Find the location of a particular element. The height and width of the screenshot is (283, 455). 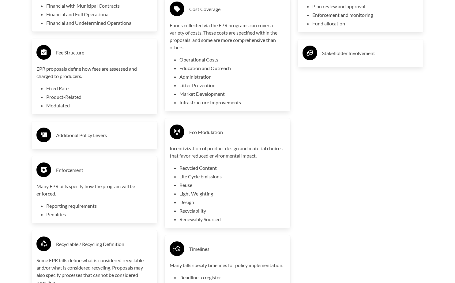

li: Reporting requirements is located at coordinates (99, 206).